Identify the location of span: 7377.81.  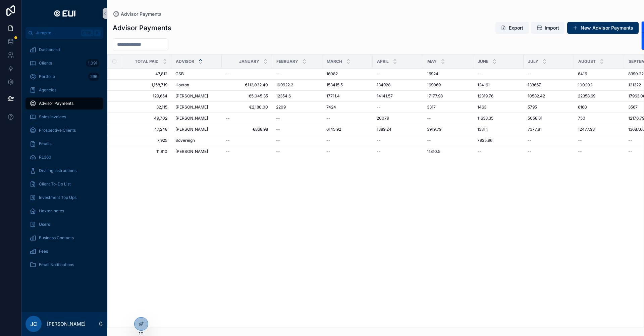
(535, 129).